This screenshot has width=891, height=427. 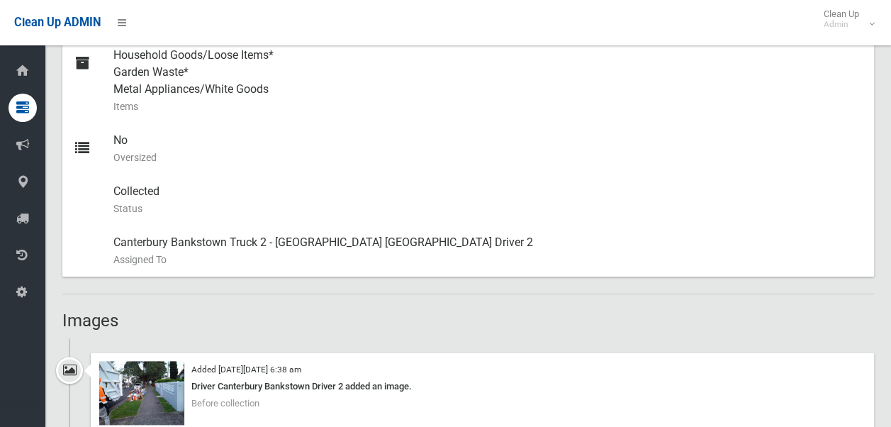 I want to click on span: Before collection, so click(x=225, y=403).